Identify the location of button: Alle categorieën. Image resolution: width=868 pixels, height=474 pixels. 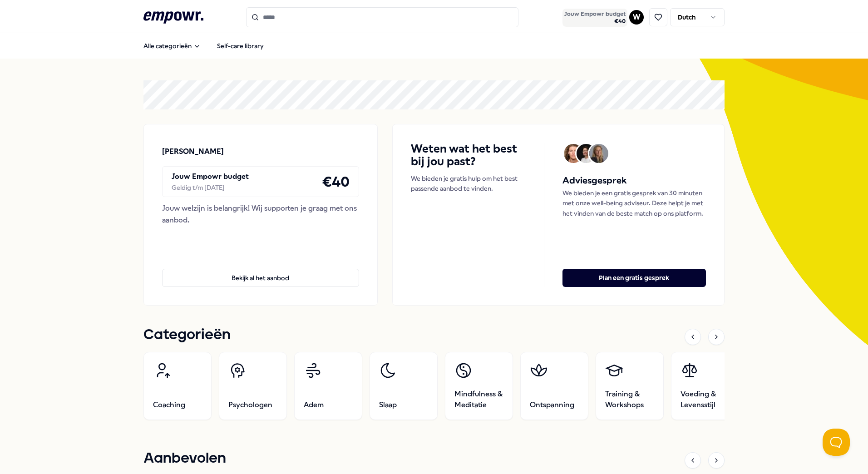
(172, 46).